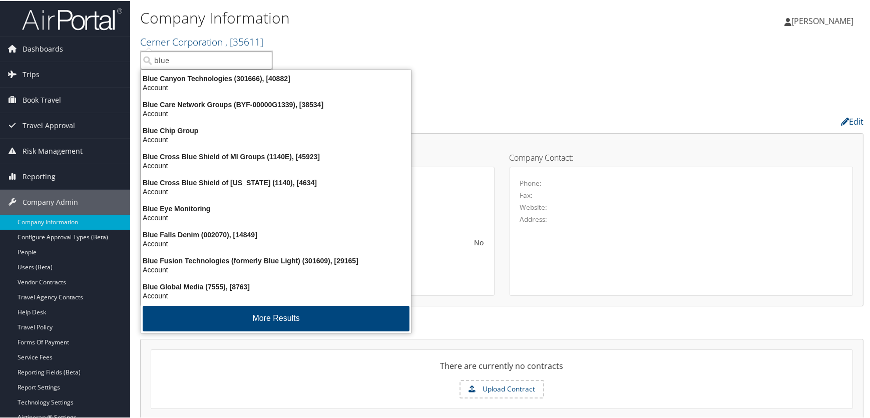 This screenshot has height=418, width=870. I want to click on span: Risk Management, so click(53, 150).